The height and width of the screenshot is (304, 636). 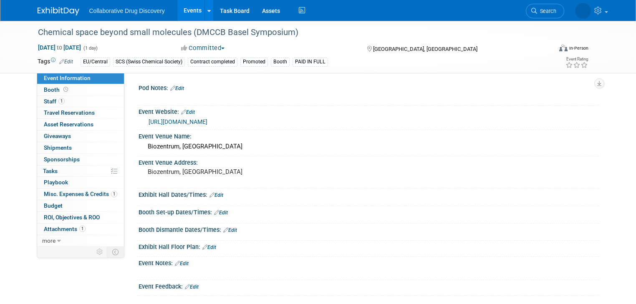 What do you see at coordinates (54, 101) in the screenshot?
I see `span: Staff` at bounding box center [54, 101].